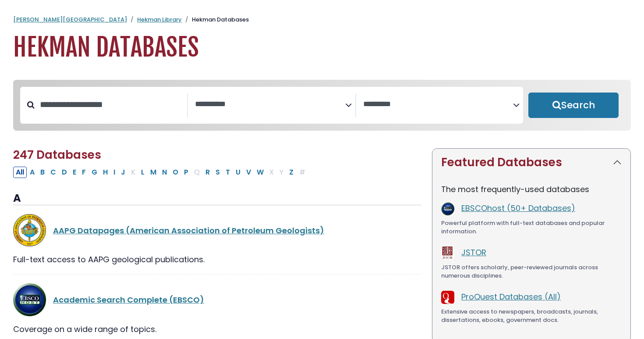 The width and height of the screenshot is (644, 339). Describe the element at coordinates (53, 172) in the screenshot. I see `button: Filter Results C` at that location.